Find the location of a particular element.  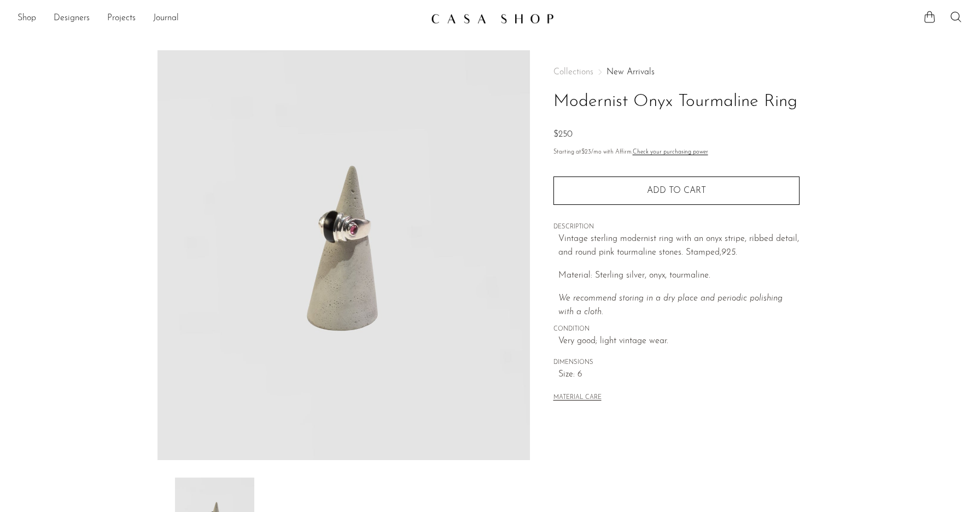

span: $23 is located at coordinates (587, 152).